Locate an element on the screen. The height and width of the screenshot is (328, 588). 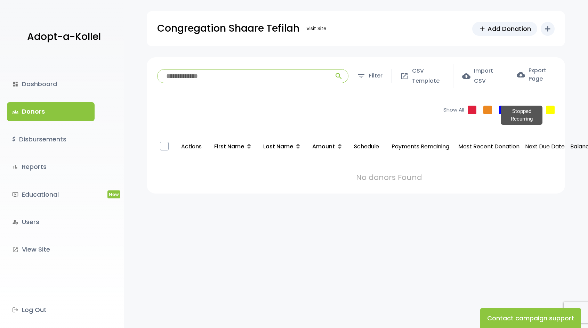
p: Congregation Shaare Tefilah is located at coordinates (228, 29).